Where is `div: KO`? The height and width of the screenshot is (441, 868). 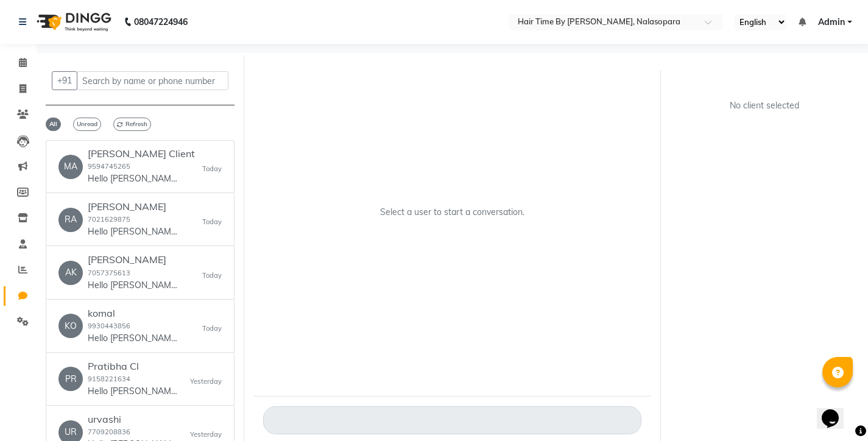 div: KO is located at coordinates (71, 326).